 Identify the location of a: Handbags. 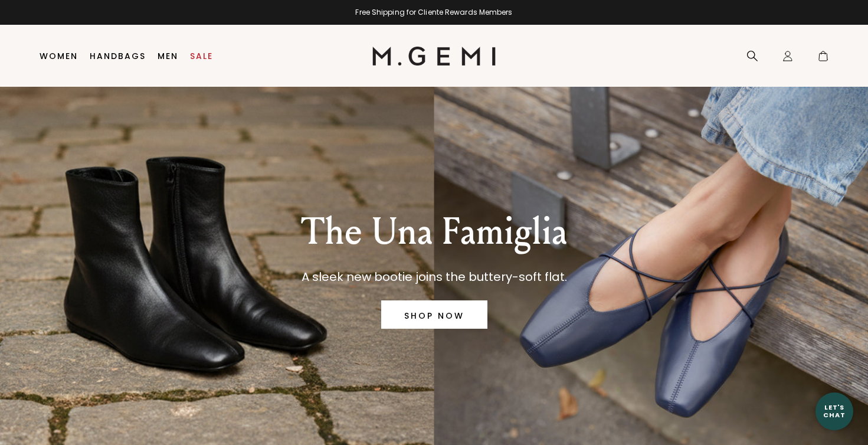
(117, 56).